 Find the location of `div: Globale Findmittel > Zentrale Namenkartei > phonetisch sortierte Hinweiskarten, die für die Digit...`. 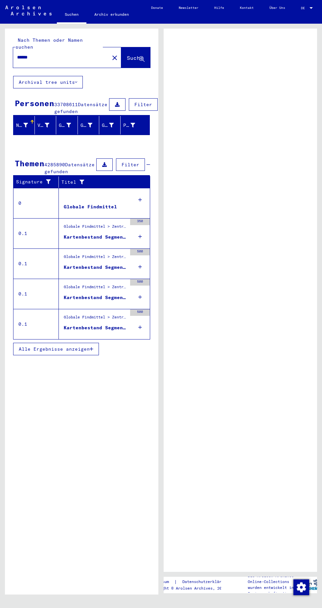

div: Globale Findmittel > Zentrale Namenkartei > phonetisch sortierte Hinweiskarten, die für die Digit... is located at coordinates (95, 319).